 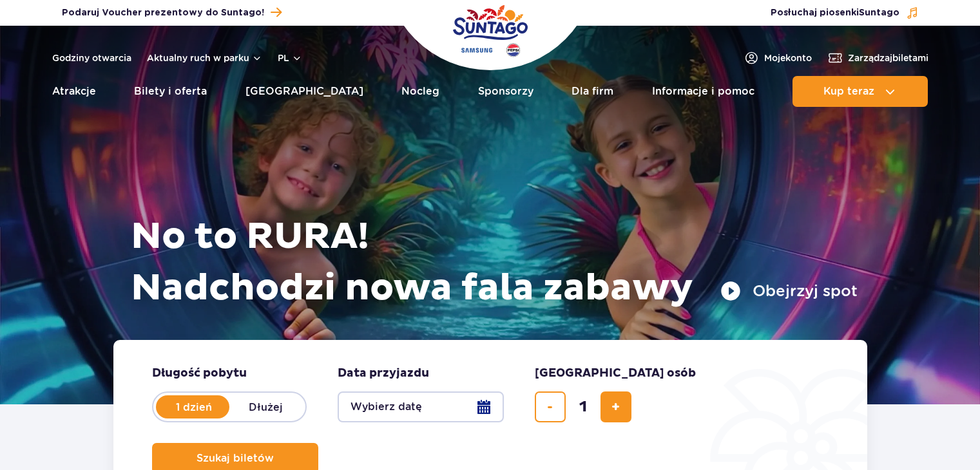 What do you see at coordinates (420, 407) in the screenshot?
I see `button: Wybierz datę` at bounding box center [420, 407].